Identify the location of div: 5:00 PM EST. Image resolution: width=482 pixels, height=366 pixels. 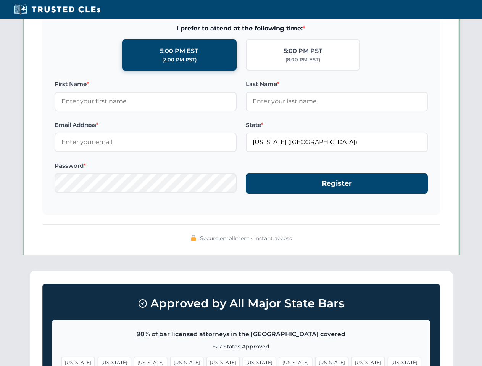
(179, 51).